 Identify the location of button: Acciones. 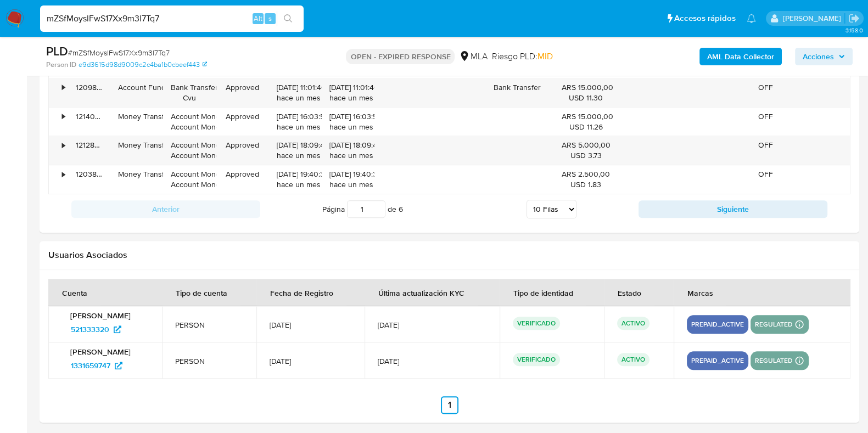
(823, 57).